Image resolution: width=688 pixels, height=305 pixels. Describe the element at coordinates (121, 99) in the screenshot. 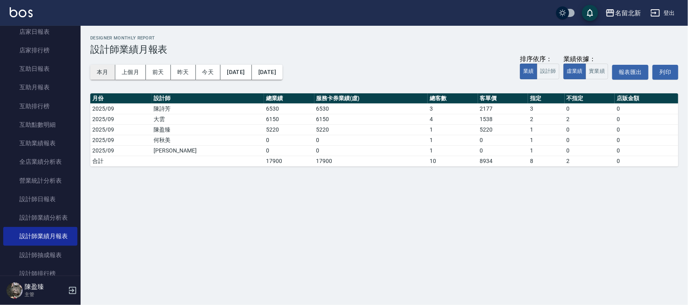

I see `th: 月份` at that location.